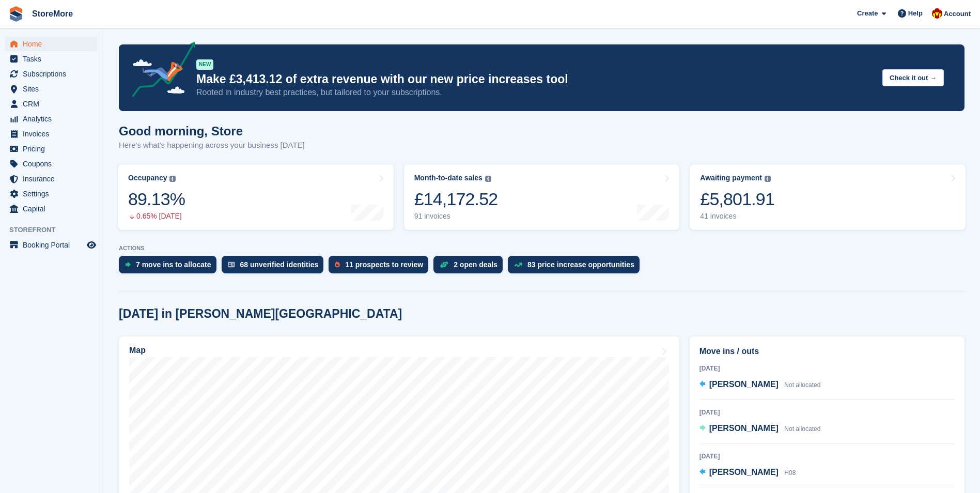  I want to click on span: CRM, so click(54, 104).